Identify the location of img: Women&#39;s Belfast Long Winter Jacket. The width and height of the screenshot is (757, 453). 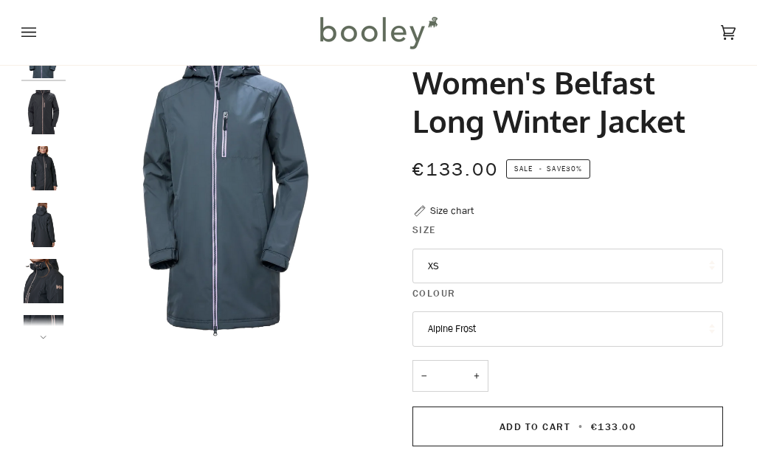
(226, 187).